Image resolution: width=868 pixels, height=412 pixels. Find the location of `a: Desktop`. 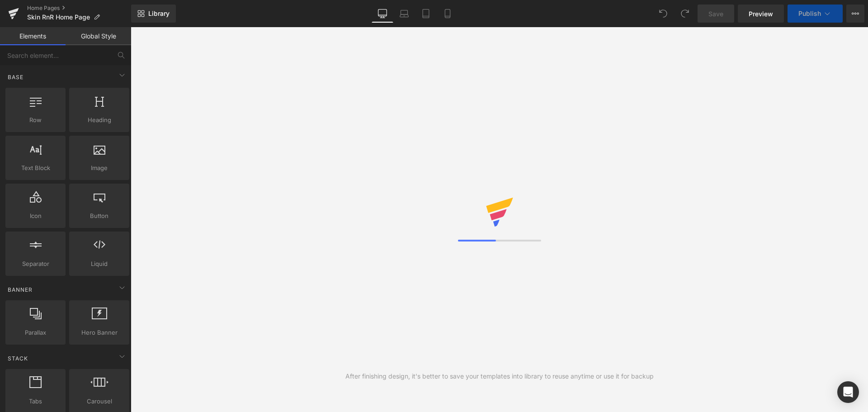

a: Desktop is located at coordinates (383, 14).